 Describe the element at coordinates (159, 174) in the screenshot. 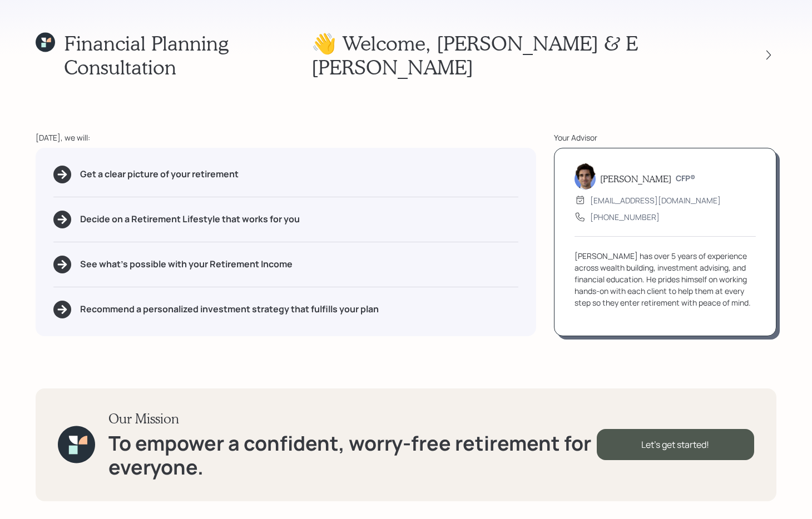

I see `h5: Get a clear picture of your retirement` at that location.